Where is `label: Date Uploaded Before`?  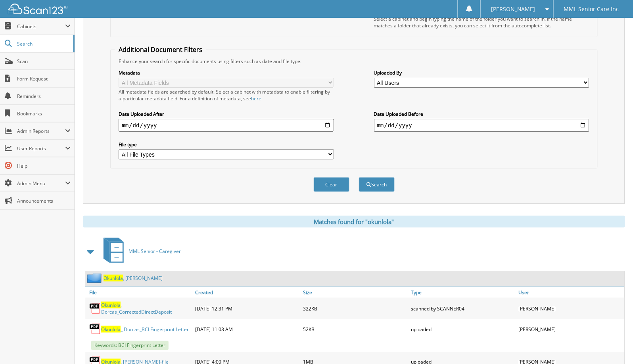
label: Date Uploaded Before is located at coordinates (482, 114).